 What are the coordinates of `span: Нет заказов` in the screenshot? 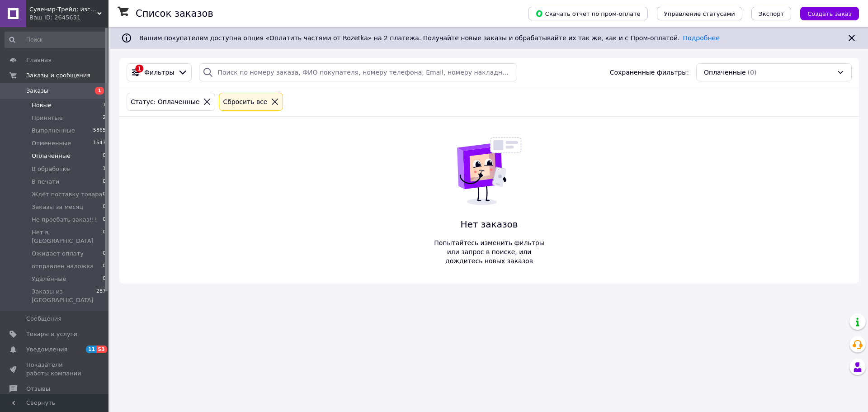 It's located at (490, 224).